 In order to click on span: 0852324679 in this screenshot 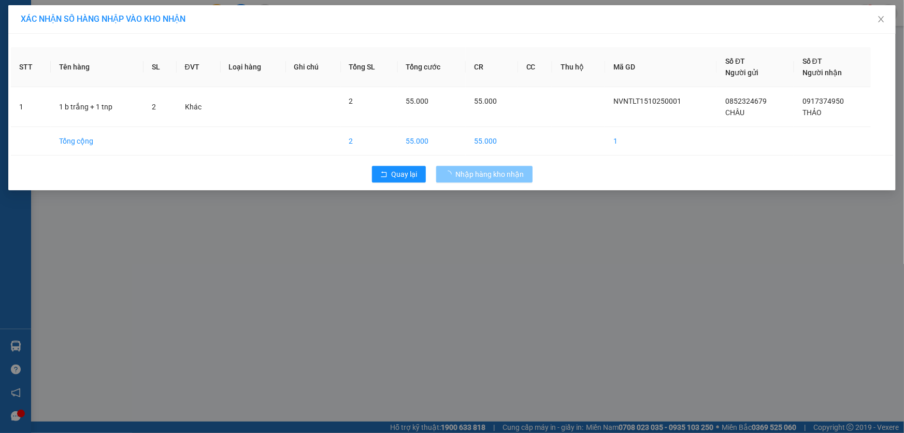, I will do `click(746, 101)`.